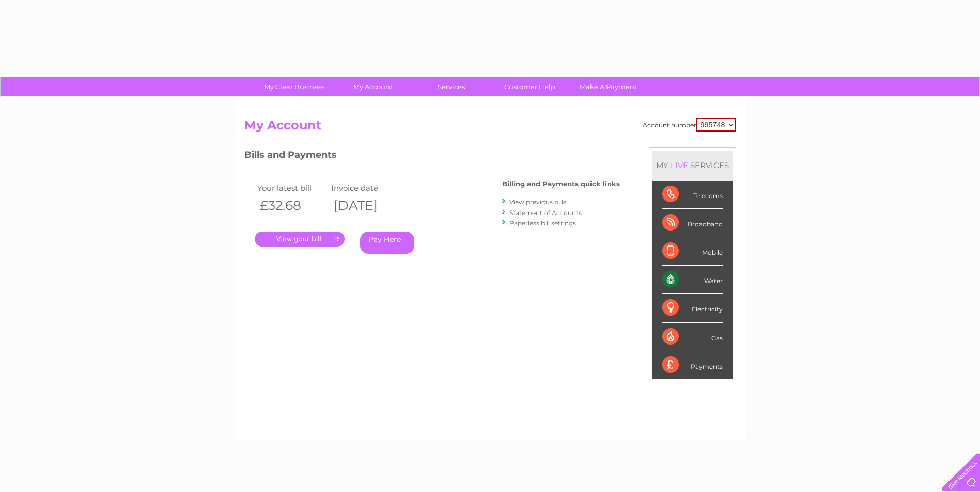  Describe the element at coordinates (689, 125) in the screenshot. I see `div: Account number` at that location.